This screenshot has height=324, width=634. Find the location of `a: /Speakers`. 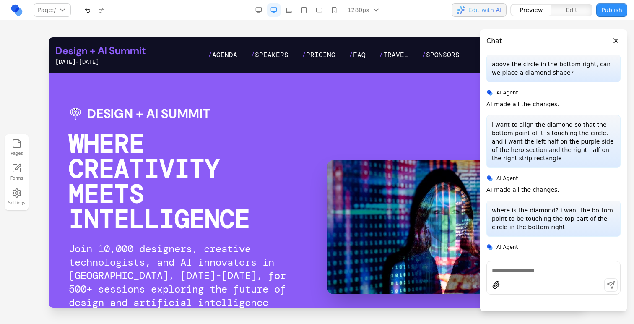

a: /Speakers is located at coordinates (221, 18).